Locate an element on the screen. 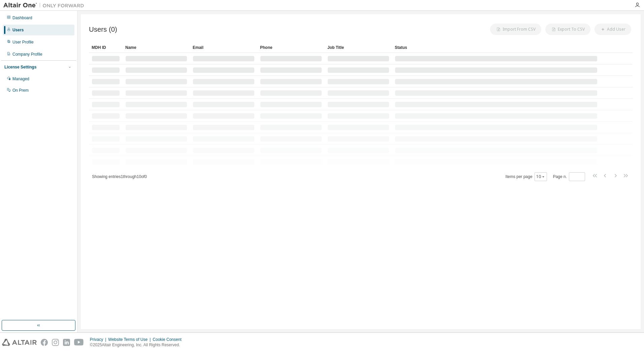  img: youtube.svg is located at coordinates (79, 342).